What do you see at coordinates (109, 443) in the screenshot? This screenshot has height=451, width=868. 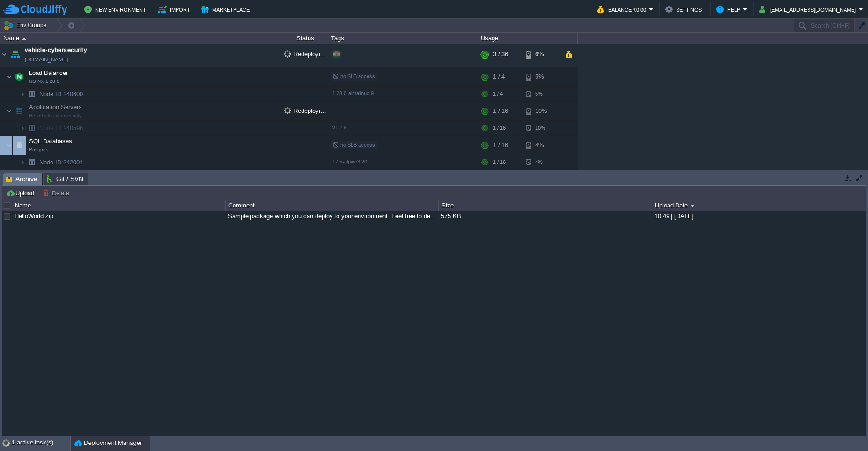 I see `button: Deployment Manager` at bounding box center [109, 443].